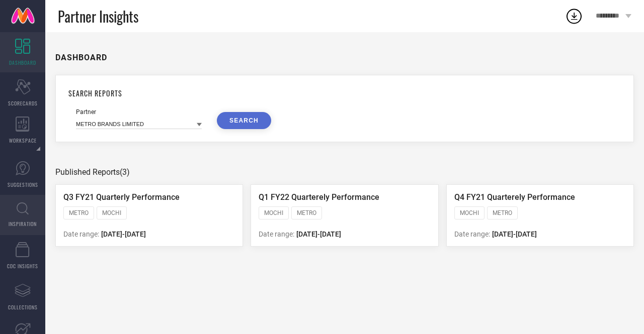  What do you see at coordinates (139, 112) in the screenshot?
I see `div: Partner` at bounding box center [139, 112].